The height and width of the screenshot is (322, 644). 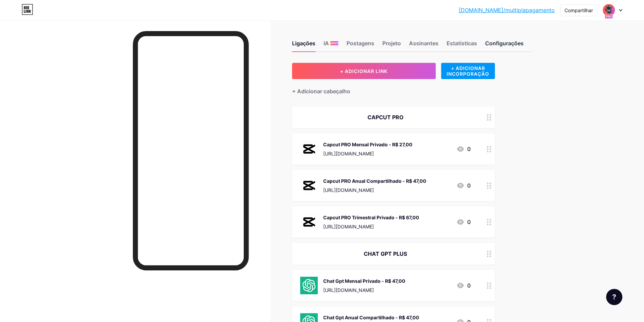 I want to click on font: Capcut PRO Trimestral Privado - R$ 67,00, so click(x=371, y=217).